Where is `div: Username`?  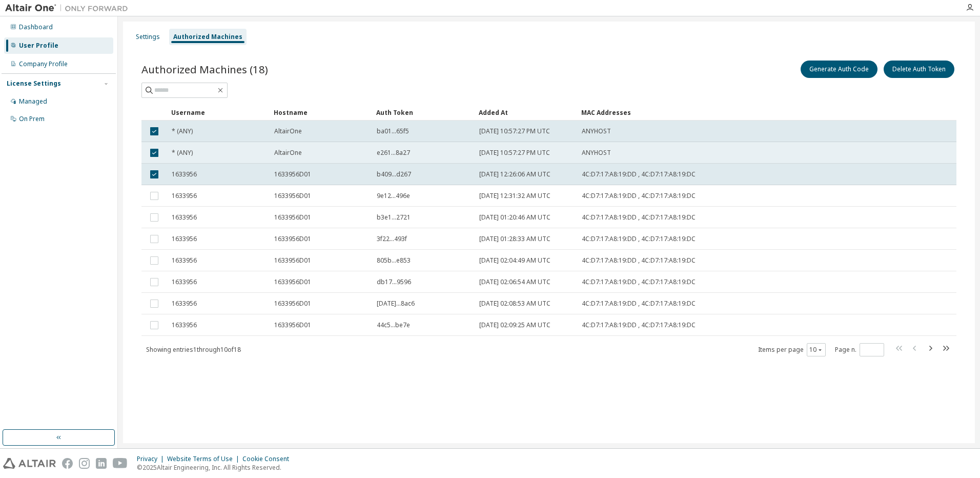
div: Username is located at coordinates (218, 113).